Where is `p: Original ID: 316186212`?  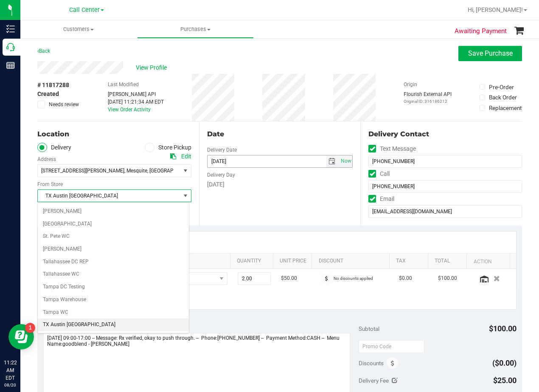 p: Original ID: 316186212 is located at coordinates (427, 101).